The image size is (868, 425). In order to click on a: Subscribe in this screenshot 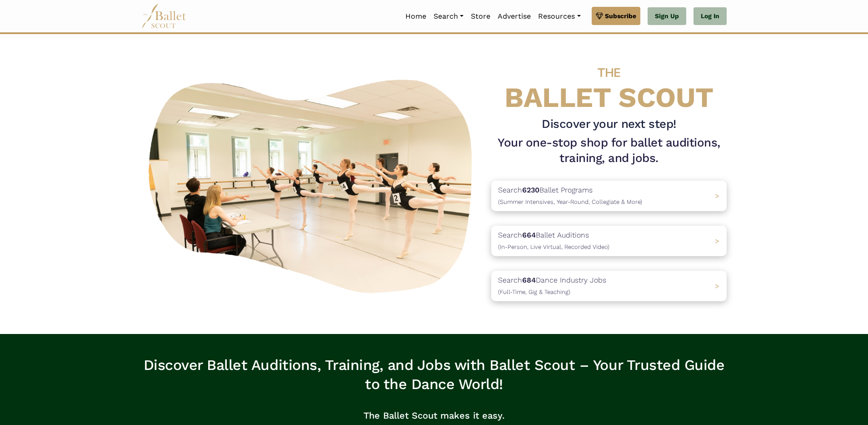, I will do `click(615, 16)`.